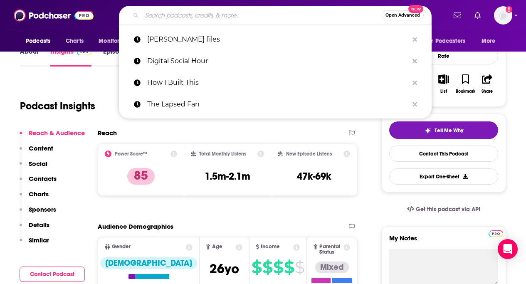 The image size is (526, 284). I want to click on a: Podchaser - Follow, Share and Rate Podcasts, so click(54, 15).